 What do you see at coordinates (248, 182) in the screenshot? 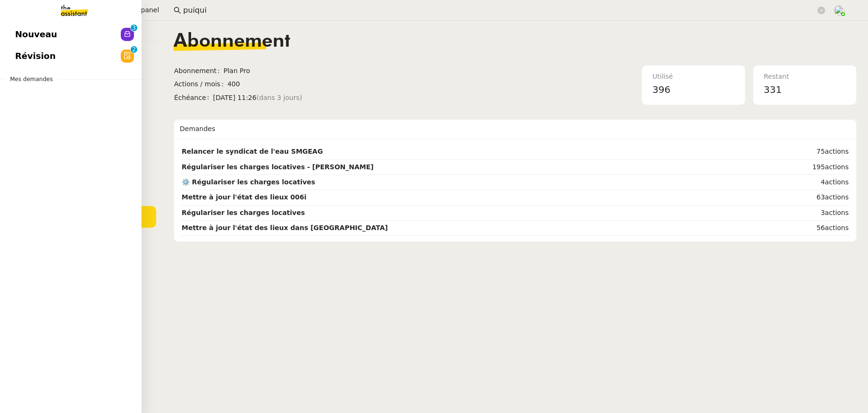
I see `strong: ⚙️ Régulariser les charges locatives` at bounding box center [248, 182].